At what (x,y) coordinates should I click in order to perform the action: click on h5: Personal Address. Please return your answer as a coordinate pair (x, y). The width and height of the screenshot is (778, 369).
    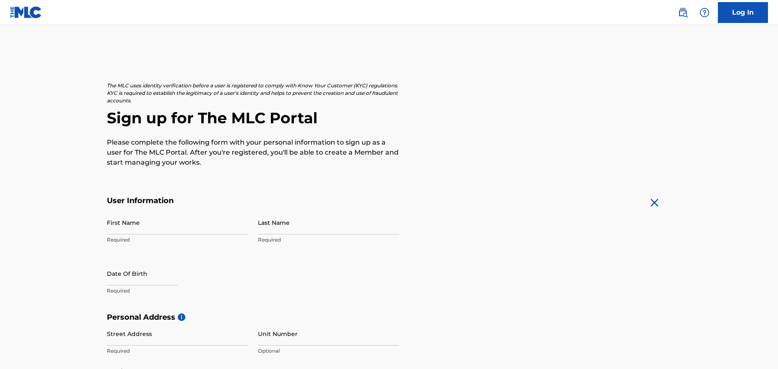
    Looking at the image, I should click on (389, 317).